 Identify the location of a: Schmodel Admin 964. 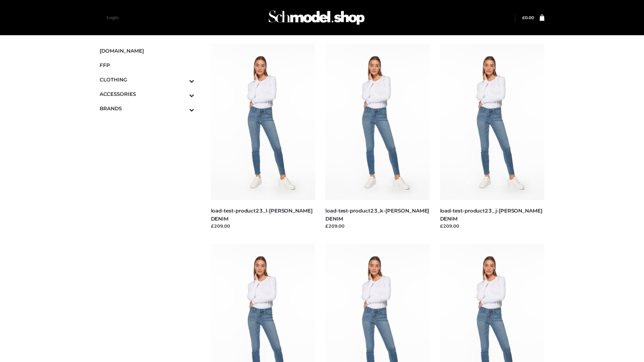
(316, 18).